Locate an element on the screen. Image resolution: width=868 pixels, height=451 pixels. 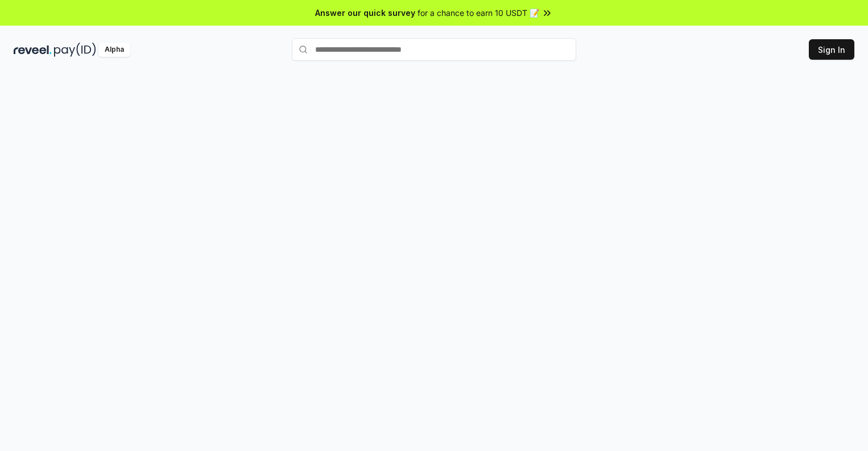
img: reveel_dark is located at coordinates (33, 49).